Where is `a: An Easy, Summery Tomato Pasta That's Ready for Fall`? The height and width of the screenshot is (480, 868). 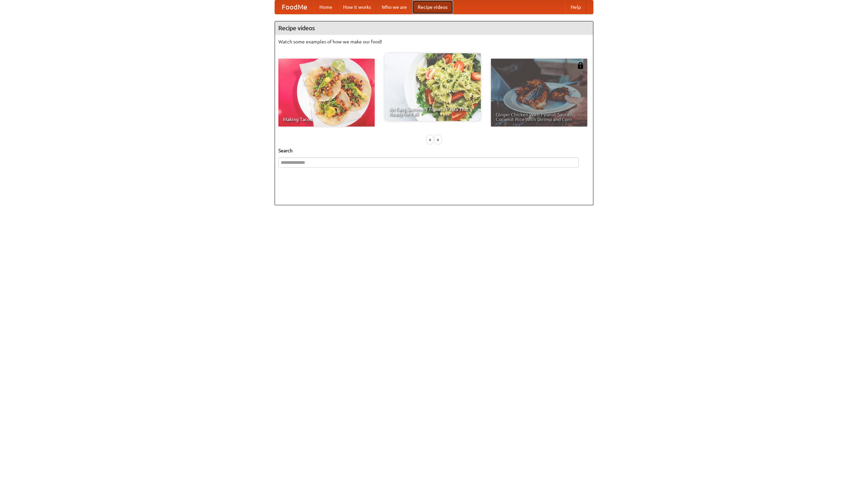
a: An Easy, Summery Tomato Pasta That's Ready for Fall is located at coordinates (433, 87).